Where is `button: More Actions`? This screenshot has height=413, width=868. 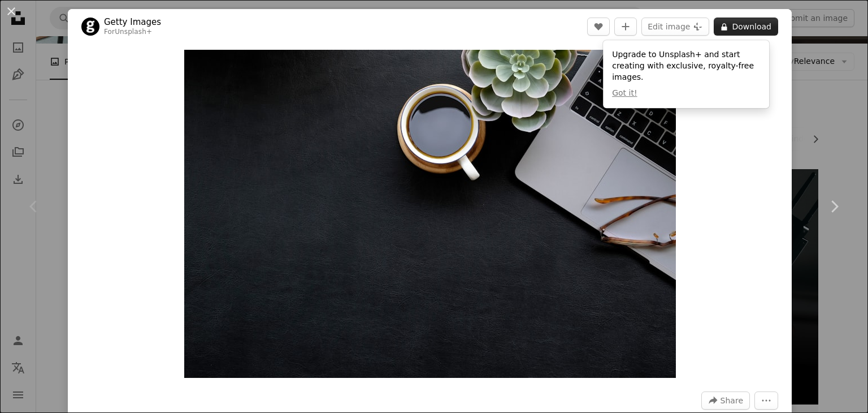 button: More Actions is located at coordinates (767, 400).